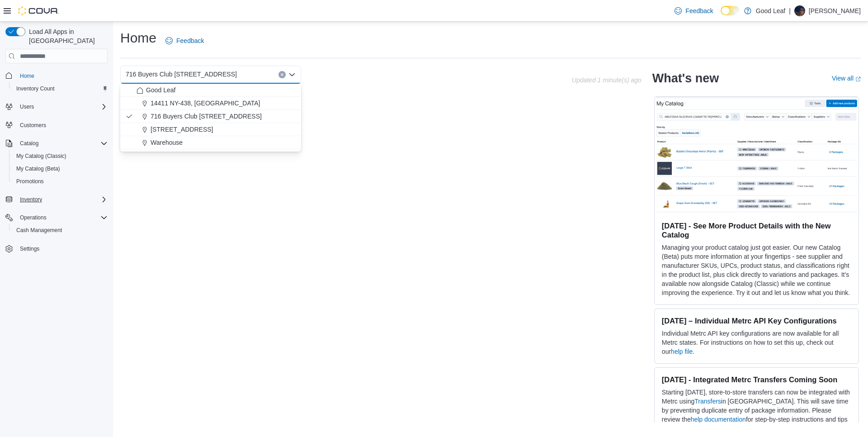 The width and height of the screenshot is (868, 437). Describe the element at coordinates (756, 343) in the screenshot. I see `p: Individual Metrc API key configurations are now available for all Metrc states. For instructions ...` at that location.